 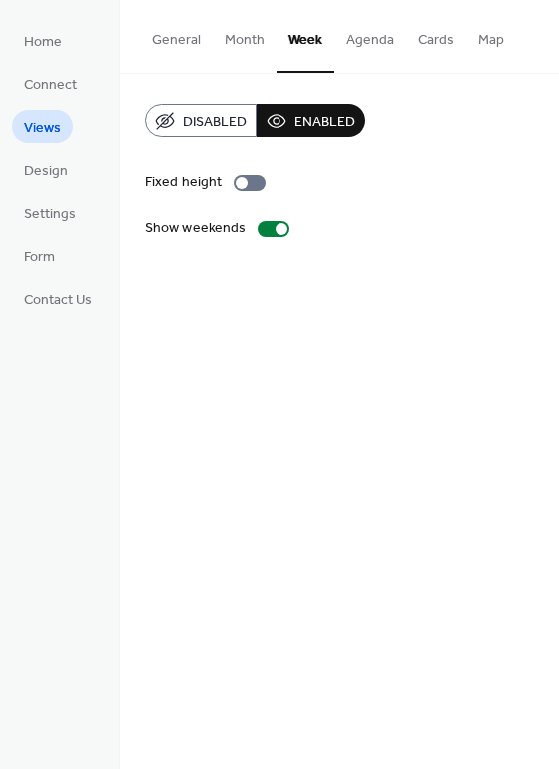 What do you see at coordinates (39, 257) in the screenshot?
I see `span: Form` at bounding box center [39, 257].